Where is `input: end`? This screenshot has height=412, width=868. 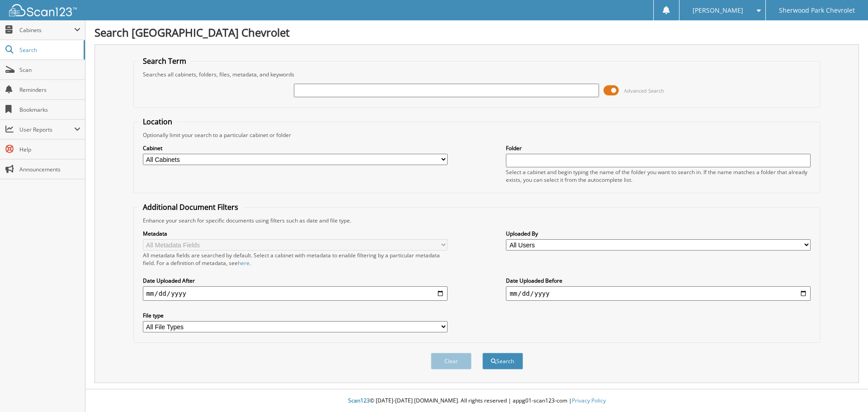 input: end is located at coordinates (658, 293).